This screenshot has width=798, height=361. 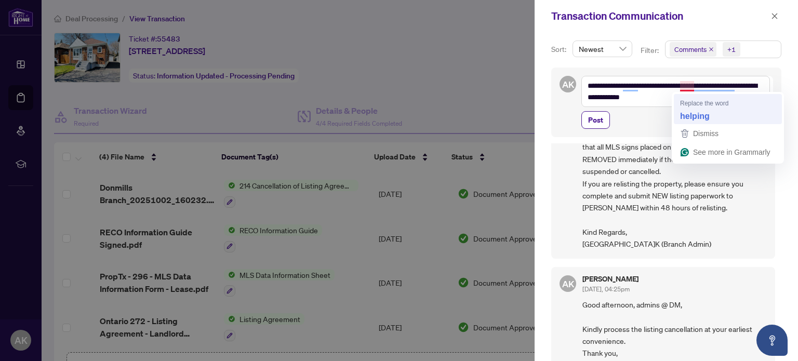 I want to click on textarea: To enrich screen reader interactions, please activate Accessibility in Grammarly extension settings, so click(x=676, y=91).